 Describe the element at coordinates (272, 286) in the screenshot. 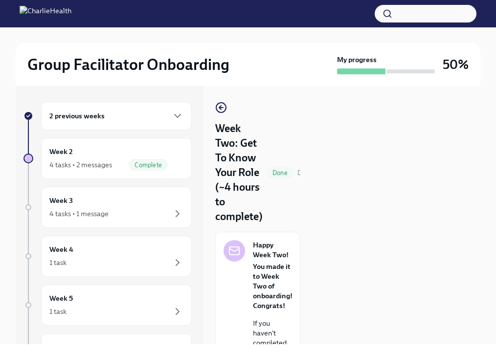

I see `strong: You made it to Week Two of onboarding! Congrats!` at that location.